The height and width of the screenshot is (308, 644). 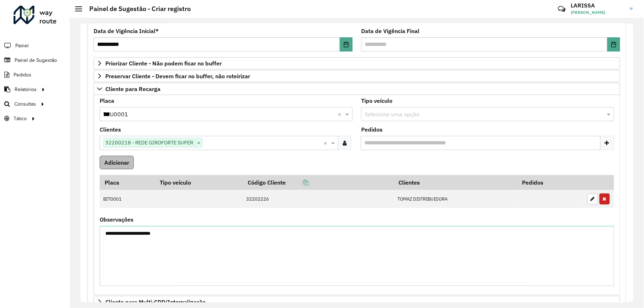 I want to click on td: TOMAZ DISTRIBUIDORA, so click(x=456, y=199).